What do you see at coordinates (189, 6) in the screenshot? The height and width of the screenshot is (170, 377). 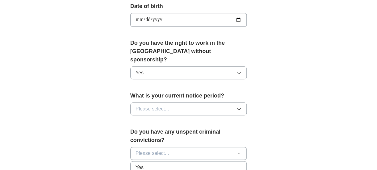 I see `label: Date of birth` at bounding box center [189, 6].